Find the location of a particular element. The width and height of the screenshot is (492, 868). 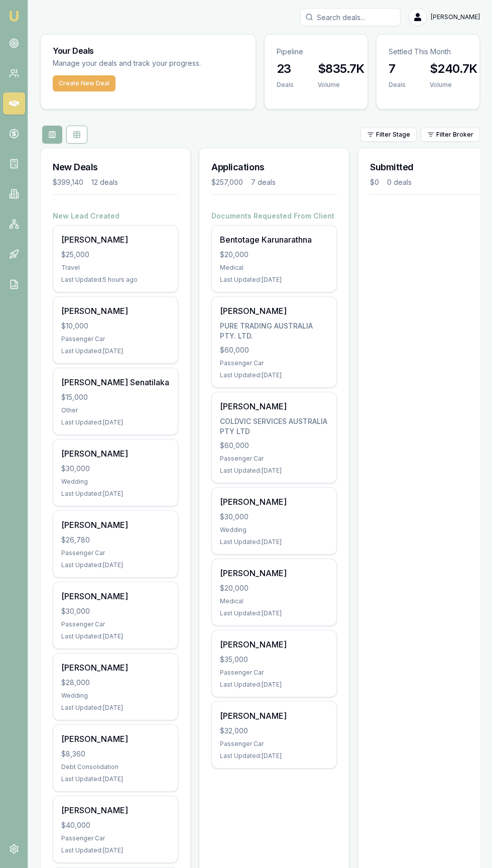

div: $10,000 is located at coordinates (116, 326).